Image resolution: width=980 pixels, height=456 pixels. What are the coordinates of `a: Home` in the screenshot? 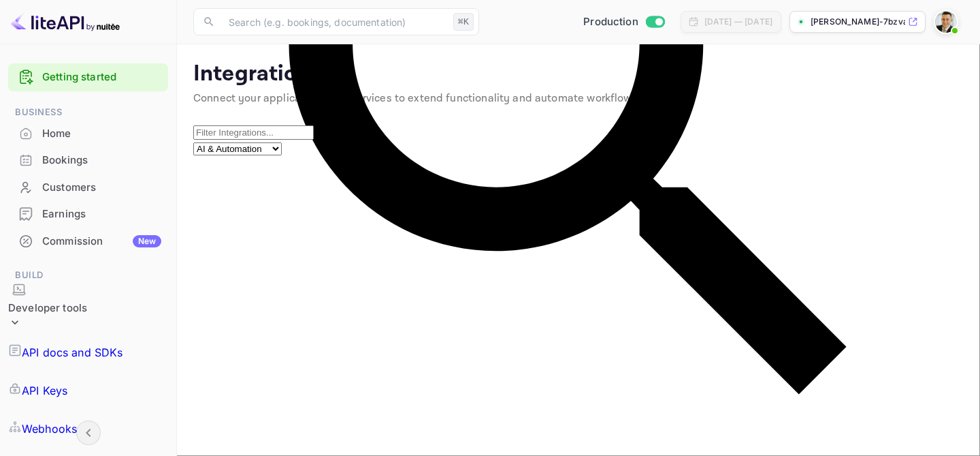 It's located at (88, 133).